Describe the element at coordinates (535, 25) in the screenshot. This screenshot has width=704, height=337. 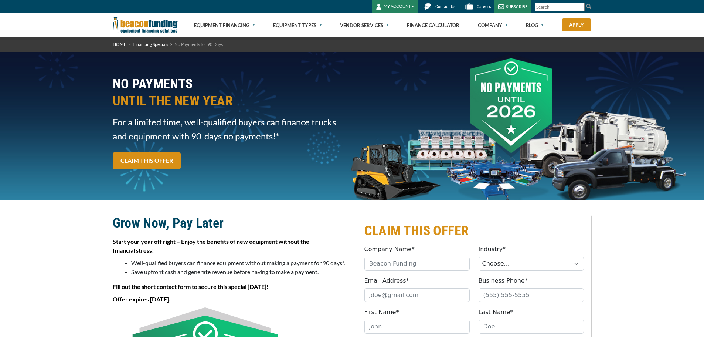
I see `a: Blog` at that location.